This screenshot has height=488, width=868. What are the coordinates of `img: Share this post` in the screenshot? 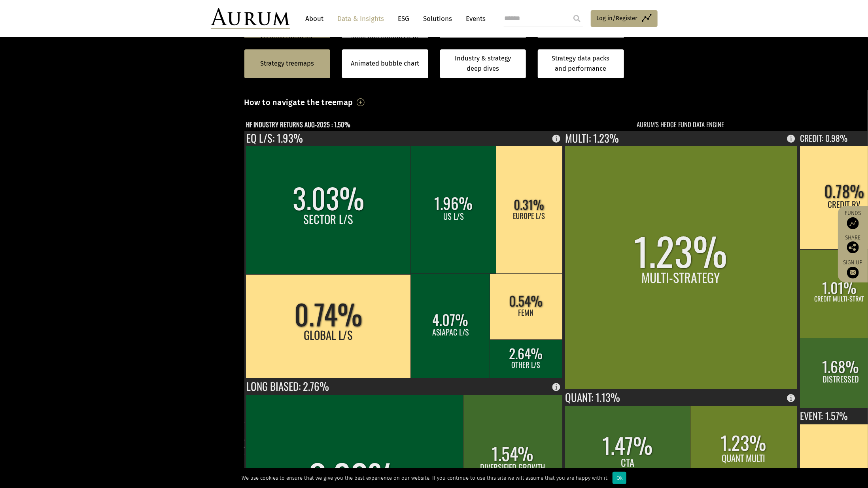 It's located at (853, 247).